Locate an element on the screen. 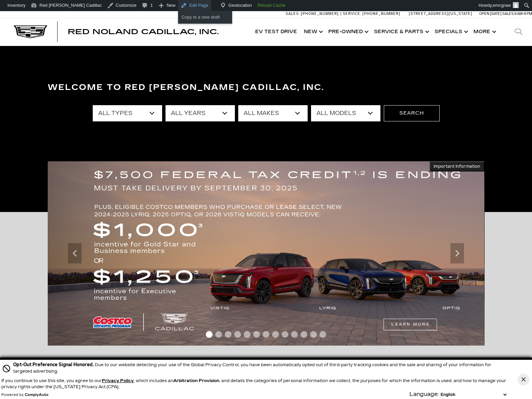 This screenshot has width=532, height=399. img: $7,500 FEDERAL TAX CREDIT IS ENDING. $1,000 incentive for Gold Star and Business members OR $1250... is located at coordinates (266, 253).